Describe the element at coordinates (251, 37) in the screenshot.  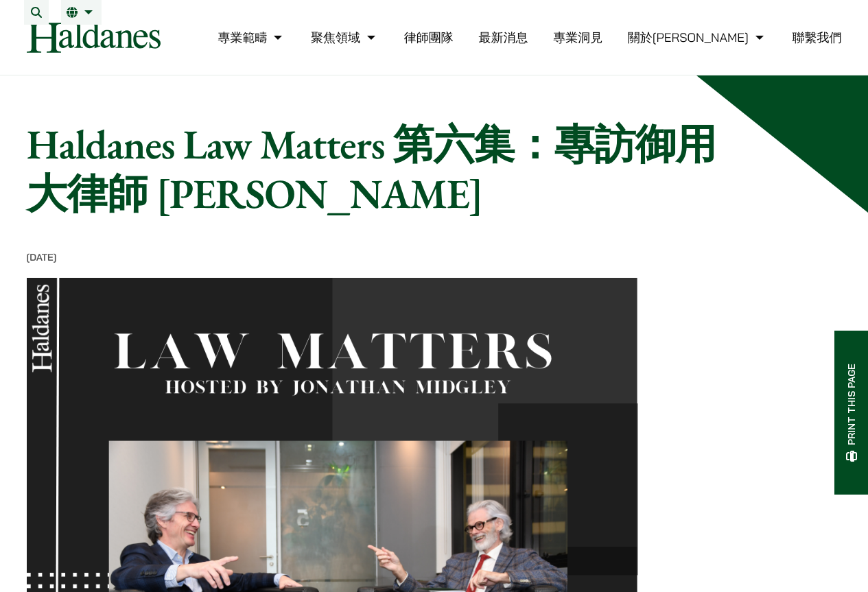
I see `a: 專業範疇` at that location.